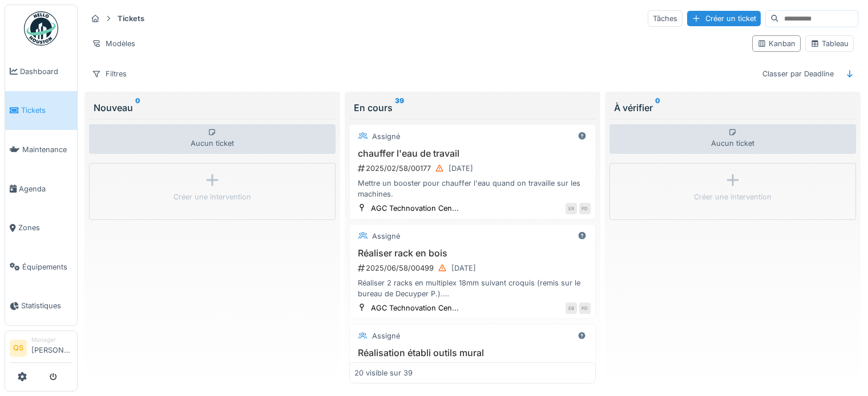 This screenshot has height=396, width=868. I want to click on h3: Réaliser rack en bois, so click(472, 253).